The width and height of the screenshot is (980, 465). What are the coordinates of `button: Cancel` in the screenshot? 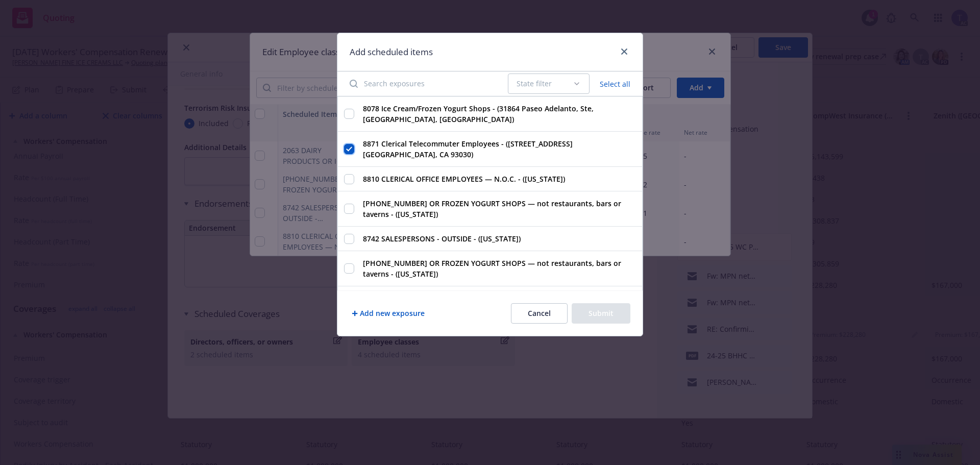 It's located at (539, 314).